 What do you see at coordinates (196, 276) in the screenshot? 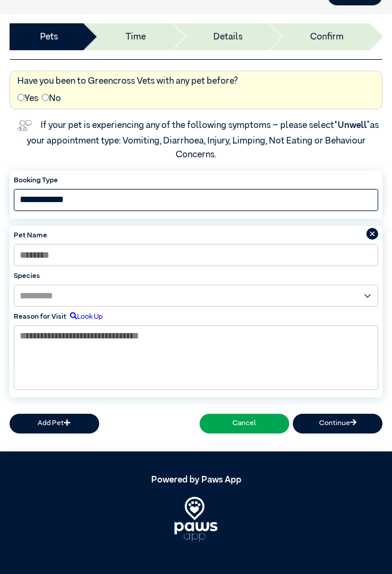
I see `label: Species` at bounding box center [196, 276].